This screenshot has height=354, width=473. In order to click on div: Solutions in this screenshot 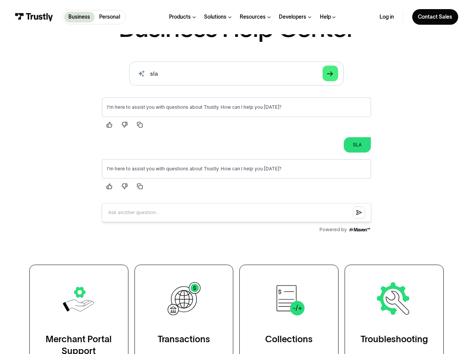, I will do `click(215, 17)`.